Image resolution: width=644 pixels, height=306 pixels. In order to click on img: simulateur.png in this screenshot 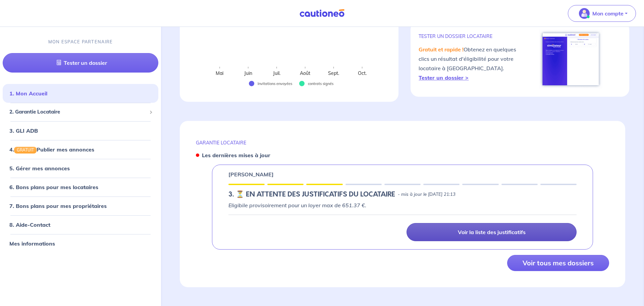, I will do `click(571, 59)`.